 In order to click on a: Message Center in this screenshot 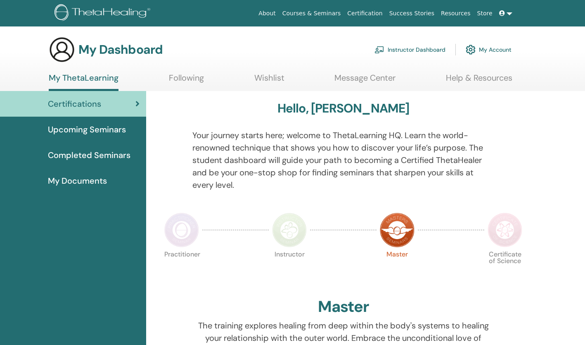, I will do `click(365, 81)`.